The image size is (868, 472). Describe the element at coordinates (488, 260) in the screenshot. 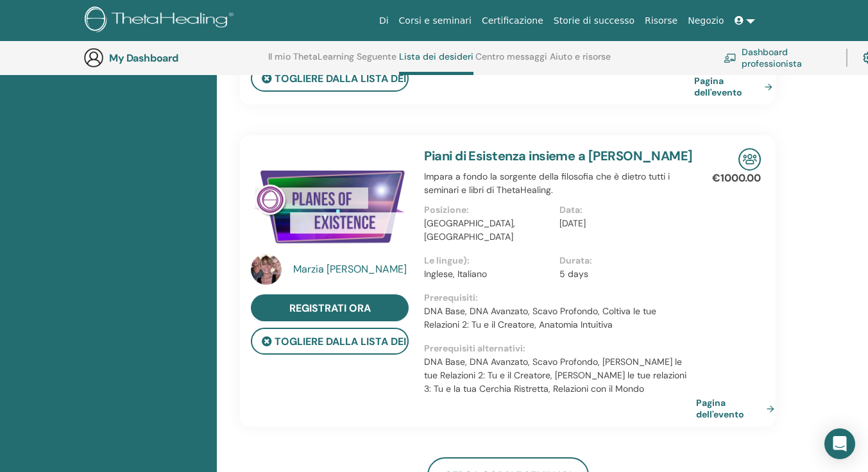

I see `p: Le lingue) :` at that location.